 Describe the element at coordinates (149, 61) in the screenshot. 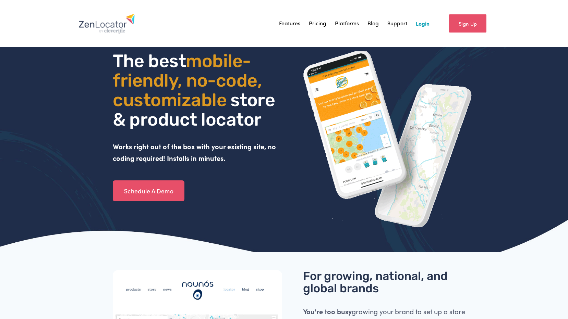

I see `span: The best` at that location.